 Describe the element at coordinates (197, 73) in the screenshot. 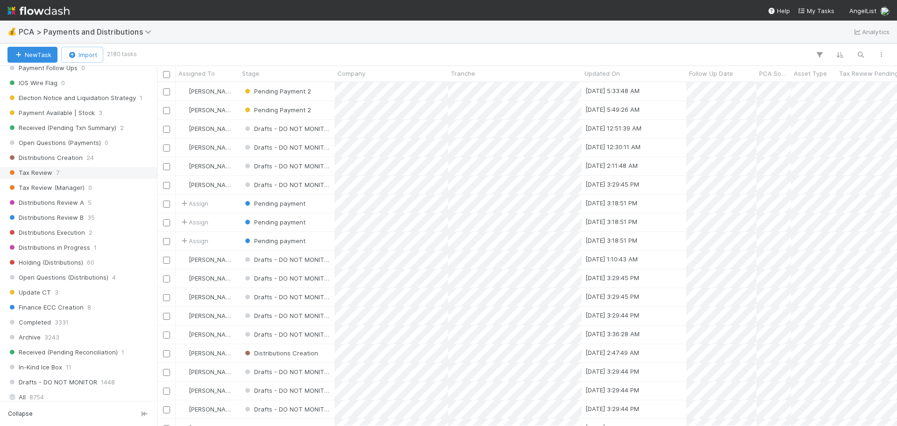

I see `span: Assigned To` at that location.